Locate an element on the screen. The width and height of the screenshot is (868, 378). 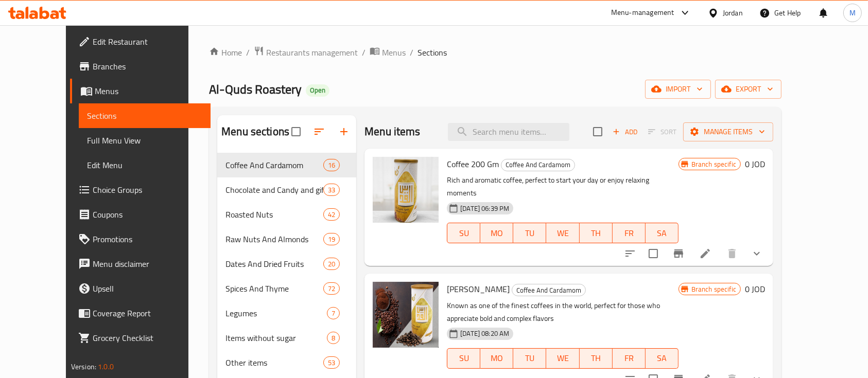
span: Choice Groups is located at coordinates (148, 189).